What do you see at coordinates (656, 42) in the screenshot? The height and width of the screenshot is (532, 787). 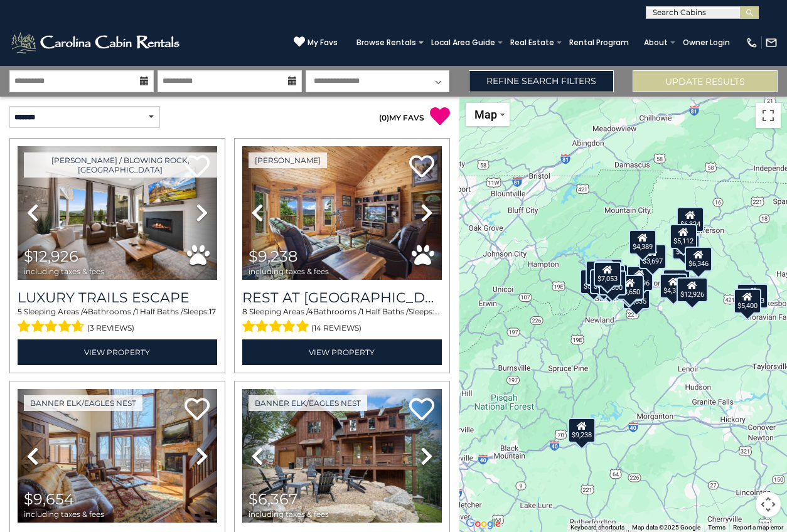 I see `a: About` at bounding box center [656, 42].